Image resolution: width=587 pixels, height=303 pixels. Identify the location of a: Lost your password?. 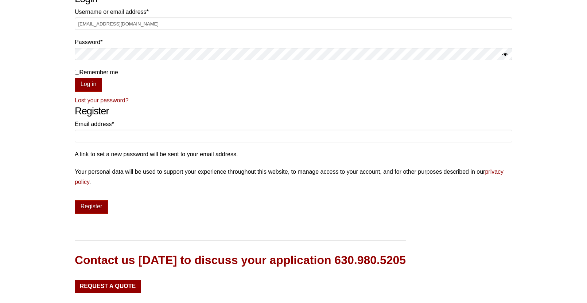
(102, 100).